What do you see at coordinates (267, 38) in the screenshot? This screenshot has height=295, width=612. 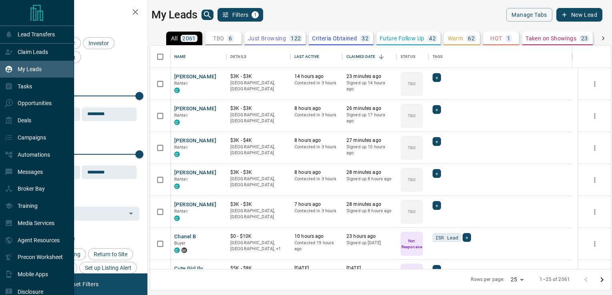 I see `p: Just Browsing` at bounding box center [267, 38].